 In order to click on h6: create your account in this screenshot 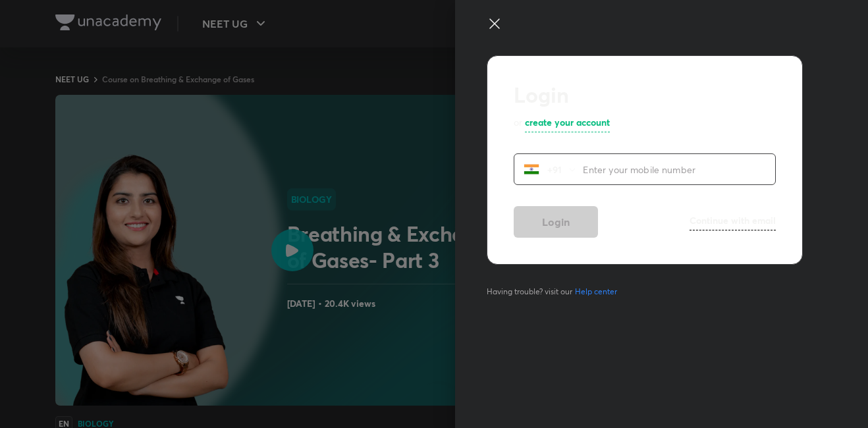, I will do `click(567, 122)`.